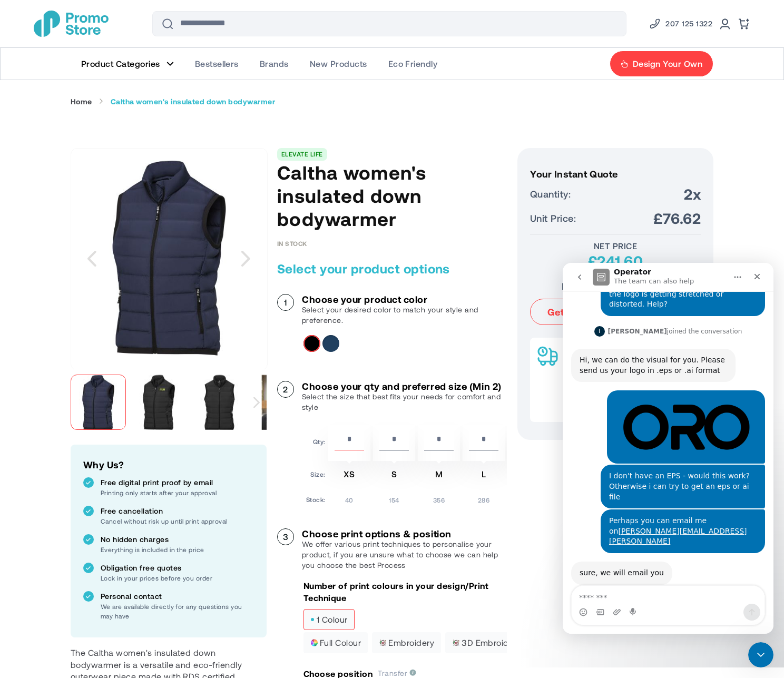 The image size is (784, 678). Describe the element at coordinates (315, 442) in the screenshot. I see `td: Qty:` at that location.